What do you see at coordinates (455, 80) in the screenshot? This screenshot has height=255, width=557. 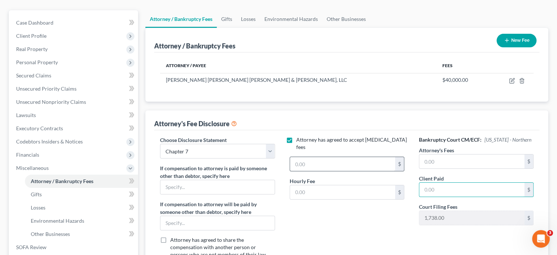 I see `span: $40,000.00` at bounding box center [455, 80].